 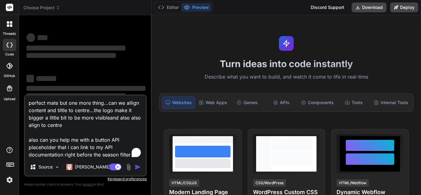 I want to click on p: Describe what you want to build, and watch it come to life in real-time, so click(x=286, y=77).